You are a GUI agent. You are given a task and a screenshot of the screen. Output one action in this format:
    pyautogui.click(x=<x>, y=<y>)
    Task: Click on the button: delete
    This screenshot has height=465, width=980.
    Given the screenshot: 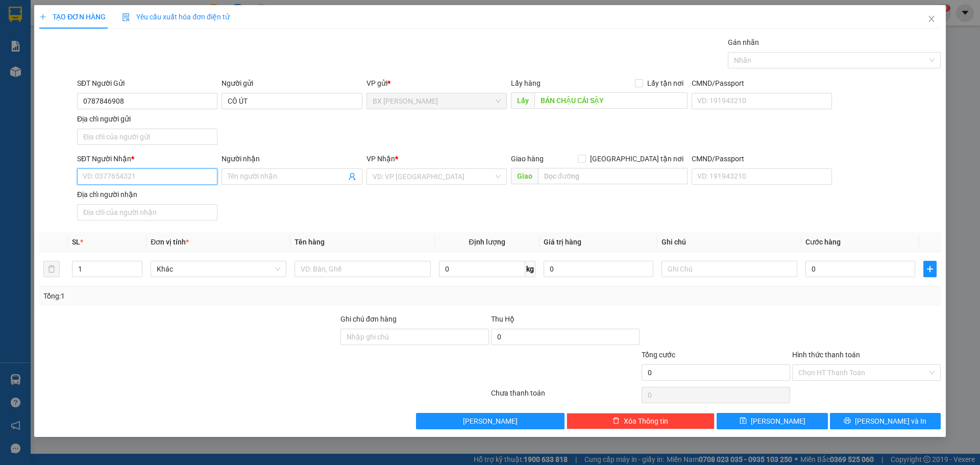 What is the action you would take?
    pyautogui.click(x=51, y=269)
    